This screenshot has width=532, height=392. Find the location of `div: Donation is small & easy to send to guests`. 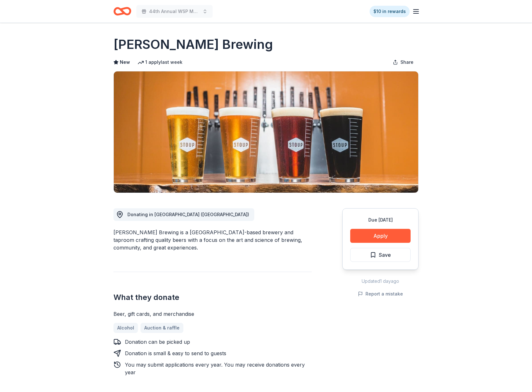

div: Donation is small & easy to send to guests is located at coordinates (175, 353).